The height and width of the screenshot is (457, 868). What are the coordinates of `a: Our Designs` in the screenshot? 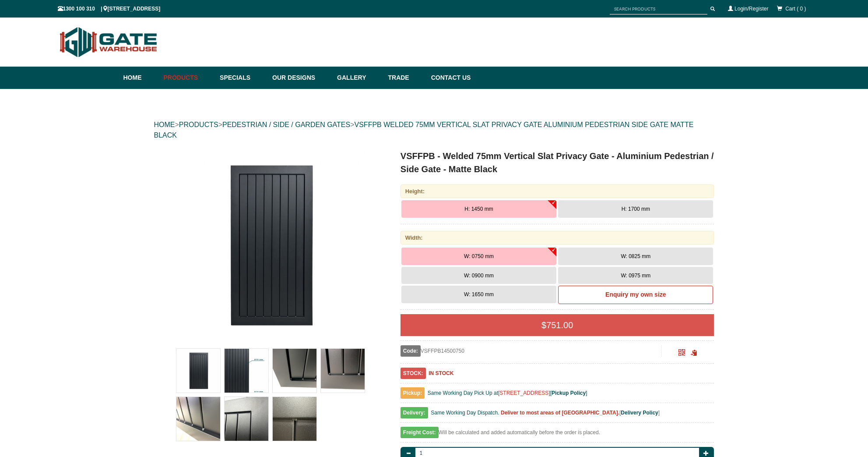 It's located at (300, 78).